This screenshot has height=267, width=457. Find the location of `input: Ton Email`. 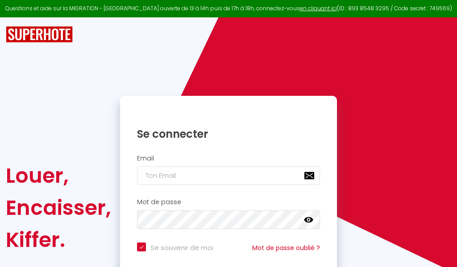

input: Ton Email is located at coordinates (229, 176).